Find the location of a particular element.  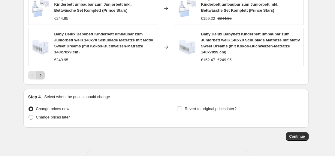

span: Revert to original prices later? is located at coordinates (211, 109).